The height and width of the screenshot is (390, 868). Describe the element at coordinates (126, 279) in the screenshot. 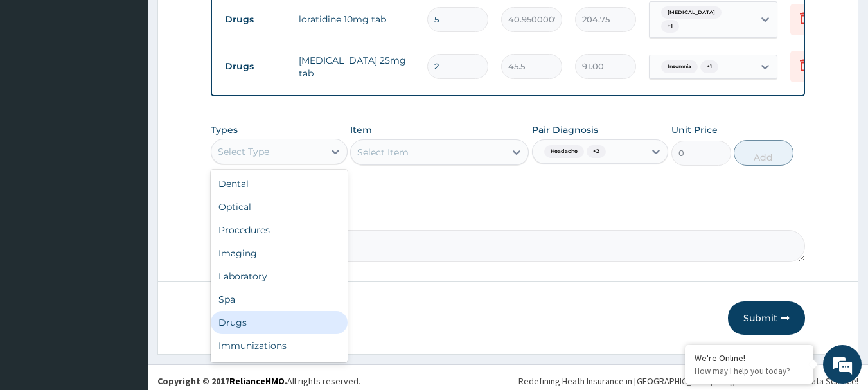

I see `textarea: Type your message and hit 'Enter'` at that location.